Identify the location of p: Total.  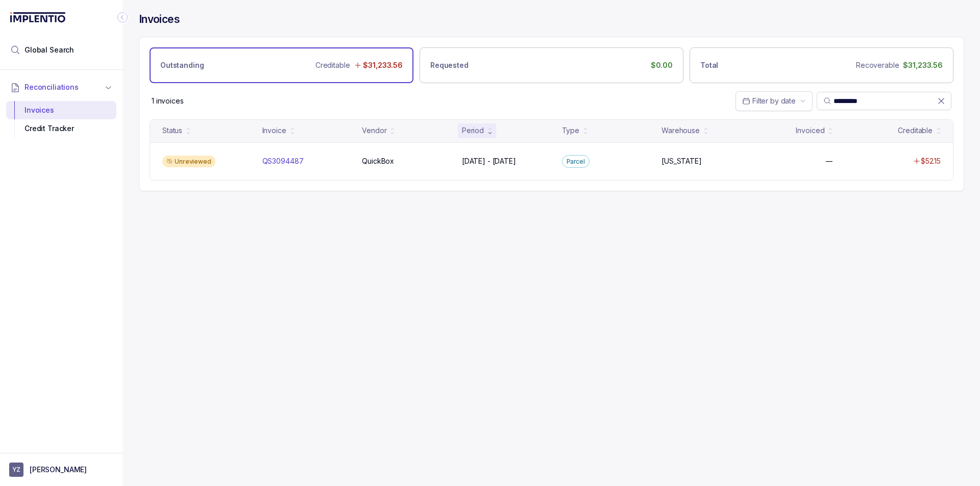
(709, 66).